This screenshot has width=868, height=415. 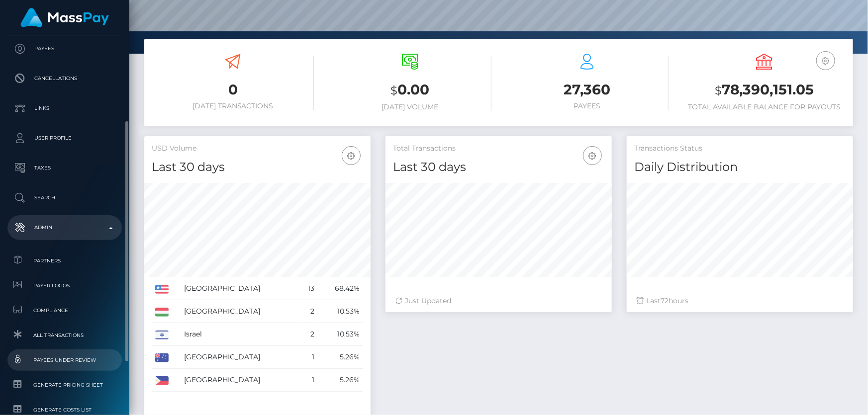 I want to click on p: Payees, so click(x=65, y=49).